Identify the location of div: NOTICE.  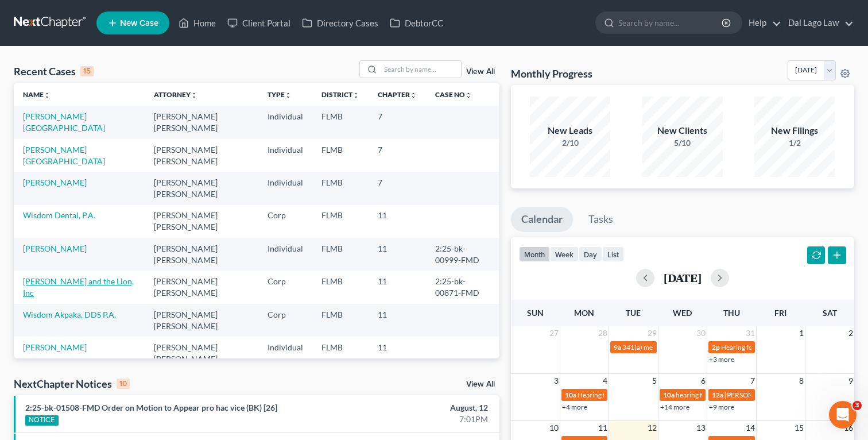
(42, 420).